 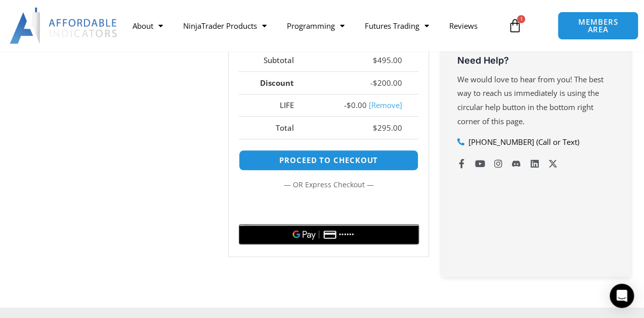 What do you see at coordinates (387, 83) in the screenshot?
I see `bdi: 200.00` at bounding box center [387, 83].